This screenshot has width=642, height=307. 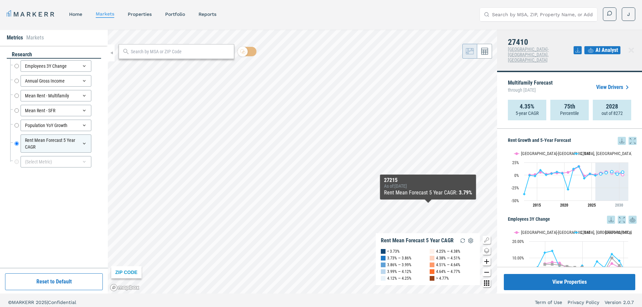 I want to click on a: View Properties, so click(x=570, y=282).